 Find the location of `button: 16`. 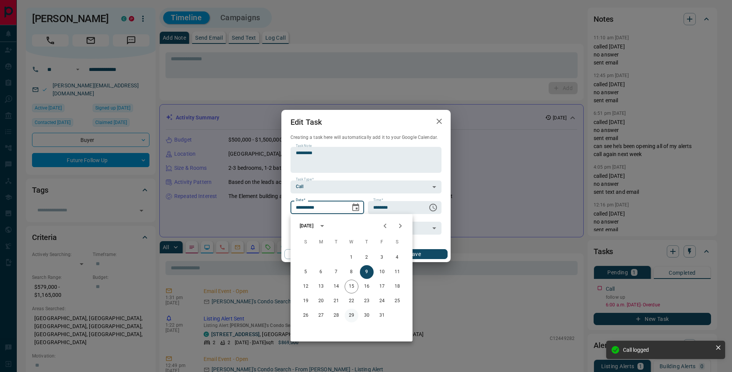

button: 16 is located at coordinates (367, 286).